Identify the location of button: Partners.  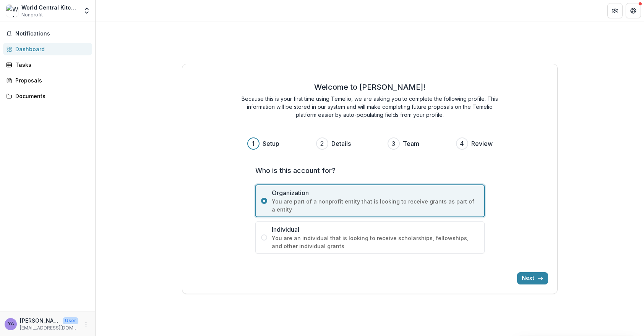
(615, 11).